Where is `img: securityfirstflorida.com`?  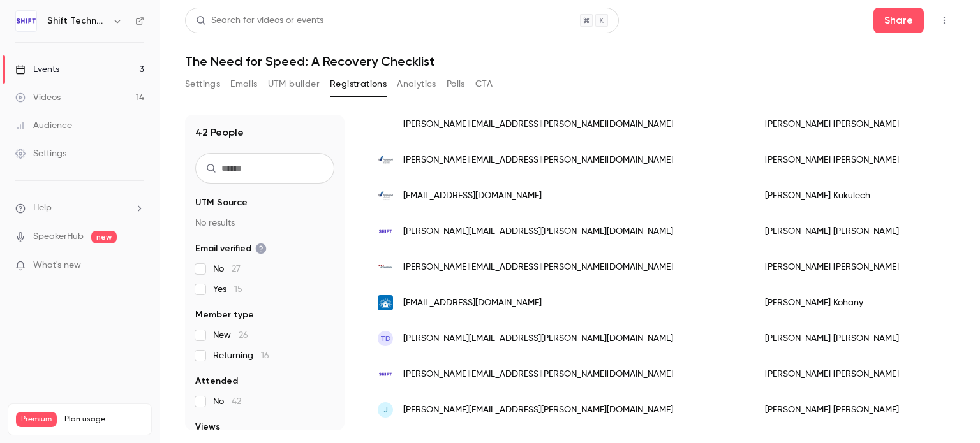
img: securityfirstflorida.com is located at coordinates (386, 303).